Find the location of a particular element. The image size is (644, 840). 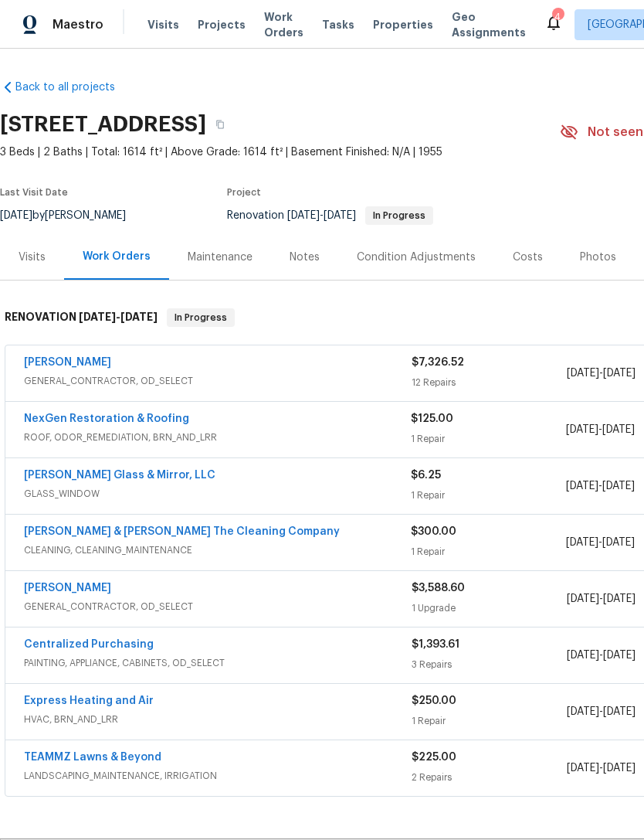

span: $225.00 is located at coordinates (434, 757).